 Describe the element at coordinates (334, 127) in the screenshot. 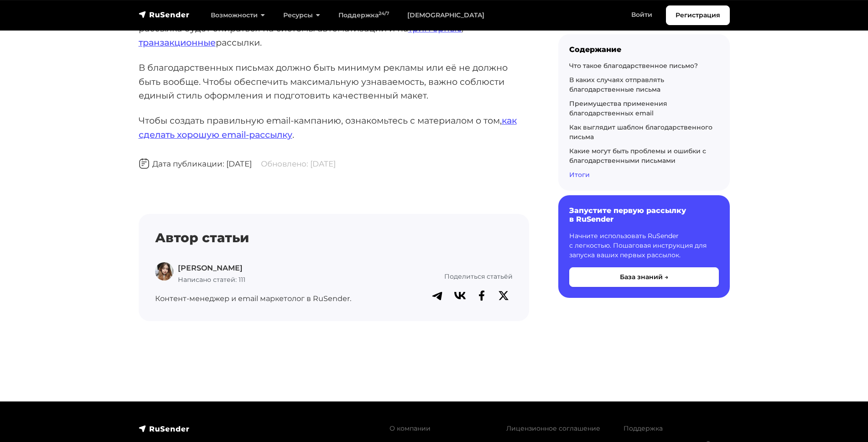

I see `p: Чтобы создать правильную email-кампанию, ознакомьтесь с материалом о том, .` at that location.